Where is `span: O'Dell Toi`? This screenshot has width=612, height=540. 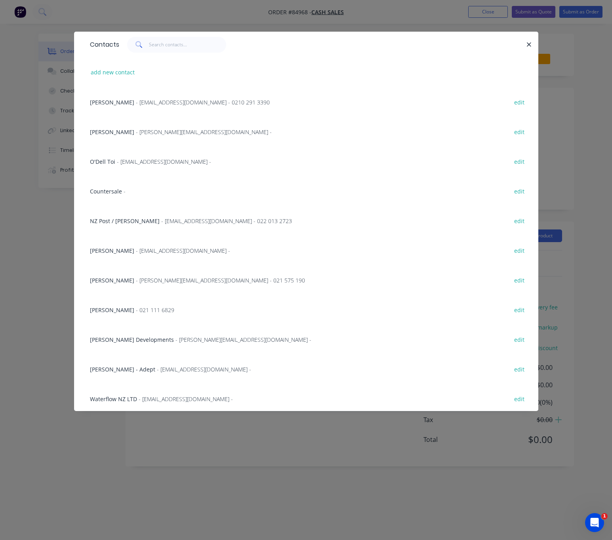
span: O'Dell Toi is located at coordinates (103, 161).